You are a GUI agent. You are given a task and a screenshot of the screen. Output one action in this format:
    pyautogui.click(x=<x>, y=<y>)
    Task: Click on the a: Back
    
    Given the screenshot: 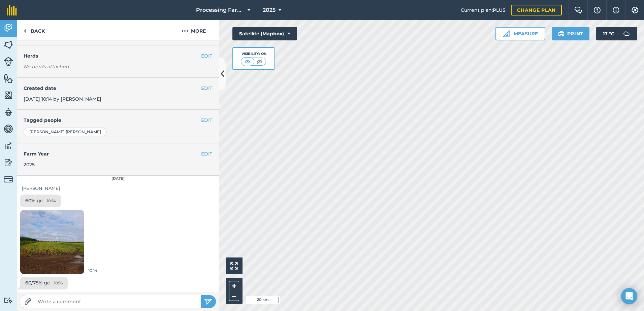 What is the action you would take?
    pyautogui.click(x=34, y=30)
    